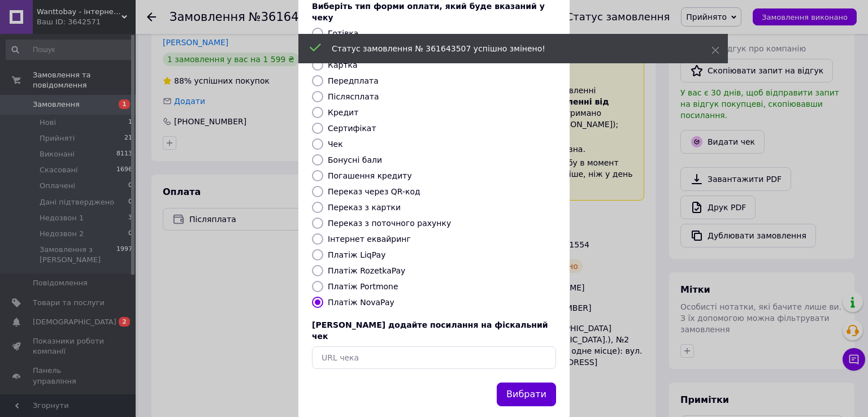 The image size is (868, 417). Describe the element at coordinates (357, 255) in the screenshot. I see `label: Платіж LiqPay` at that location.